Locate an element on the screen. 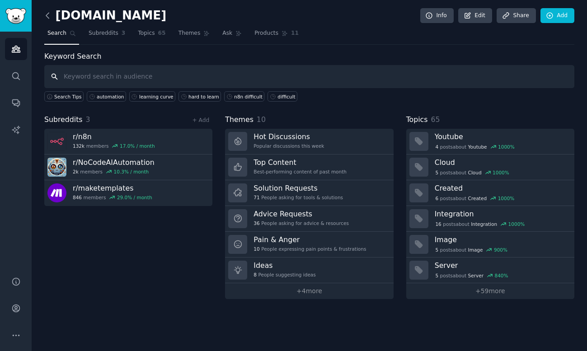 This screenshot has width=587, height=351. h3: Image is located at coordinates (501, 239).